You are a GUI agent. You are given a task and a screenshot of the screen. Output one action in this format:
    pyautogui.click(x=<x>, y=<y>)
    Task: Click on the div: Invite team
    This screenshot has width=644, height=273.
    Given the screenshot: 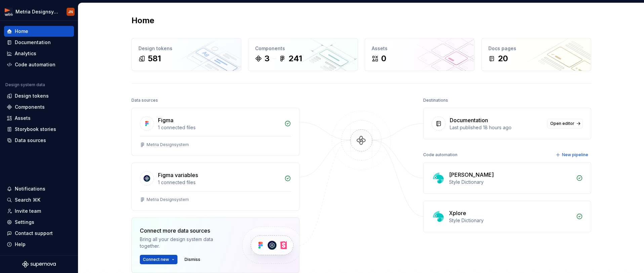 What is the action you would take?
    pyautogui.click(x=28, y=211)
    